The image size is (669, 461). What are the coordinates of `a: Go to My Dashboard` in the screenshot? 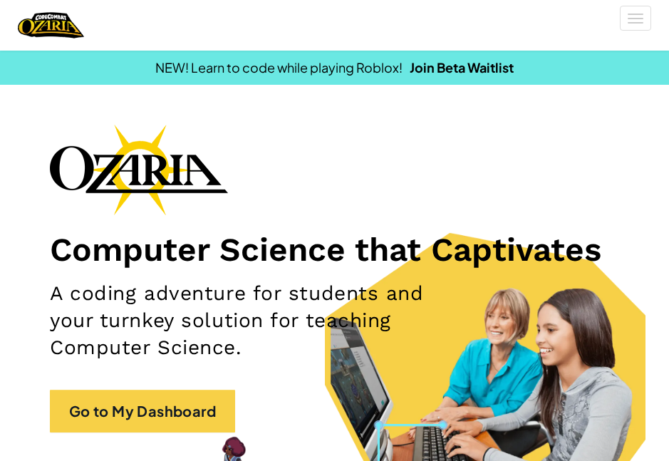 It's located at (142, 411).